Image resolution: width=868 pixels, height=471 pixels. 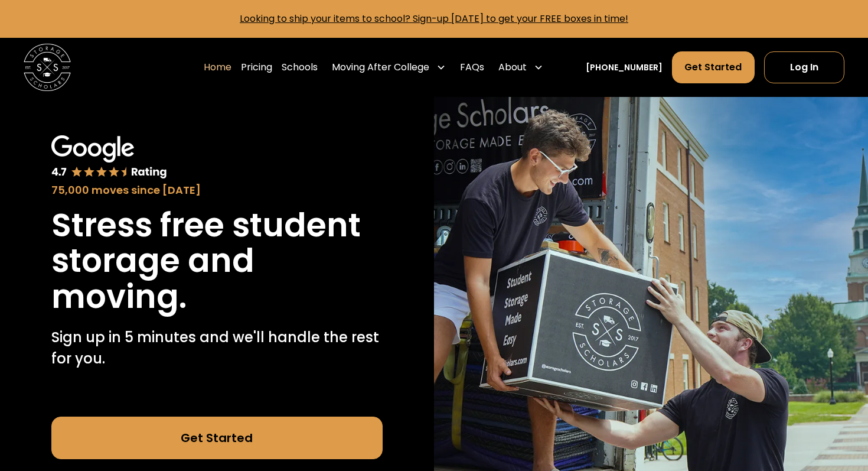 I want to click on a: Pricing, so click(x=256, y=68).